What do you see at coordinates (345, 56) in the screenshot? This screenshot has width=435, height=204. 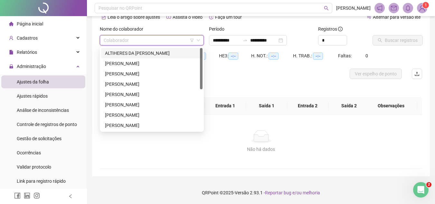 I see `span: Faltas:` at bounding box center [345, 56].